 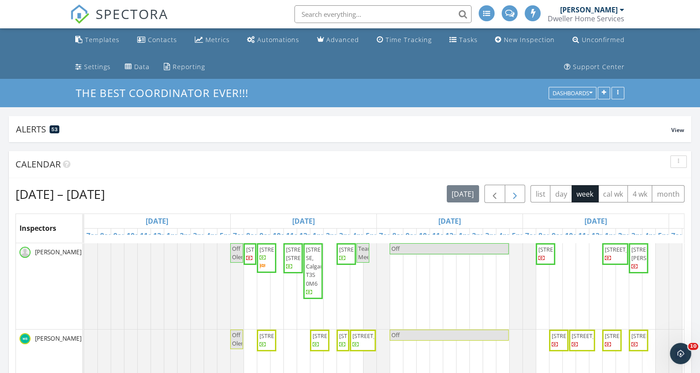 What do you see at coordinates (515, 193) in the screenshot?
I see `button: Next` at bounding box center [515, 193].